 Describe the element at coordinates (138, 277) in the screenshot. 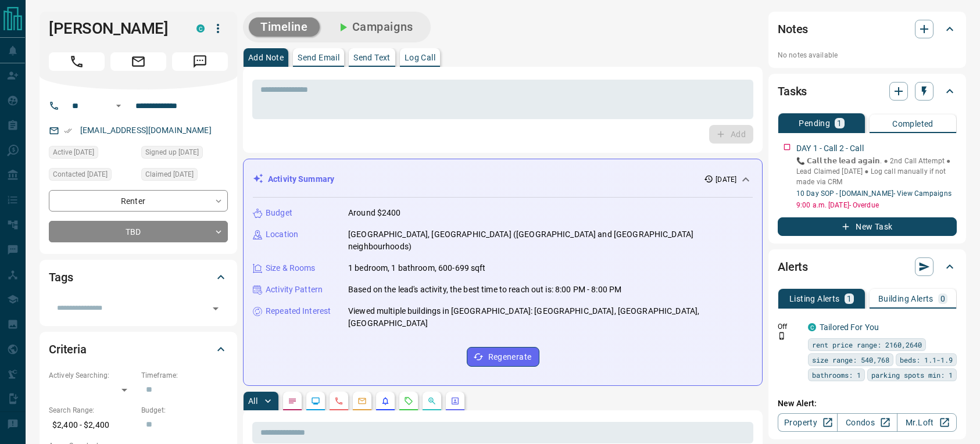

I see `div: Tags` at that location.